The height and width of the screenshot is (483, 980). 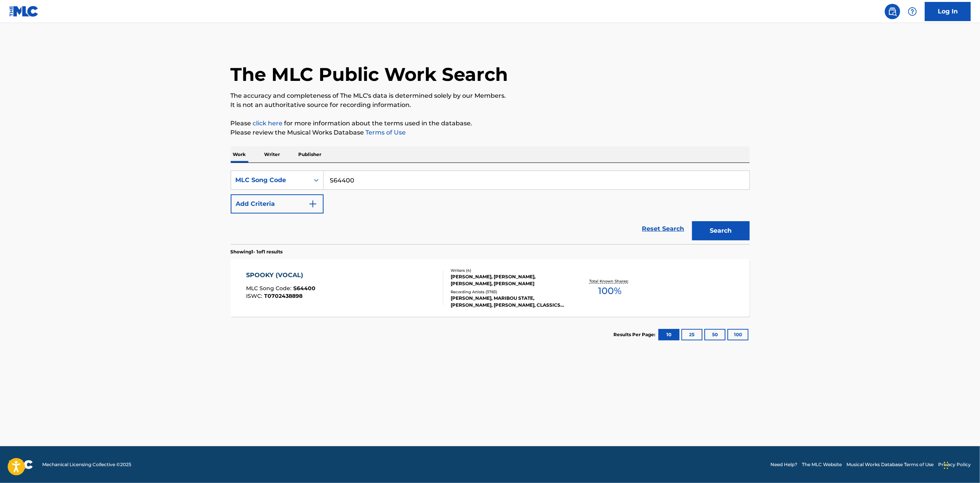 What do you see at coordinates (370, 74) in the screenshot?
I see `h1: The MLC Public Work Search` at bounding box center [370, 74].